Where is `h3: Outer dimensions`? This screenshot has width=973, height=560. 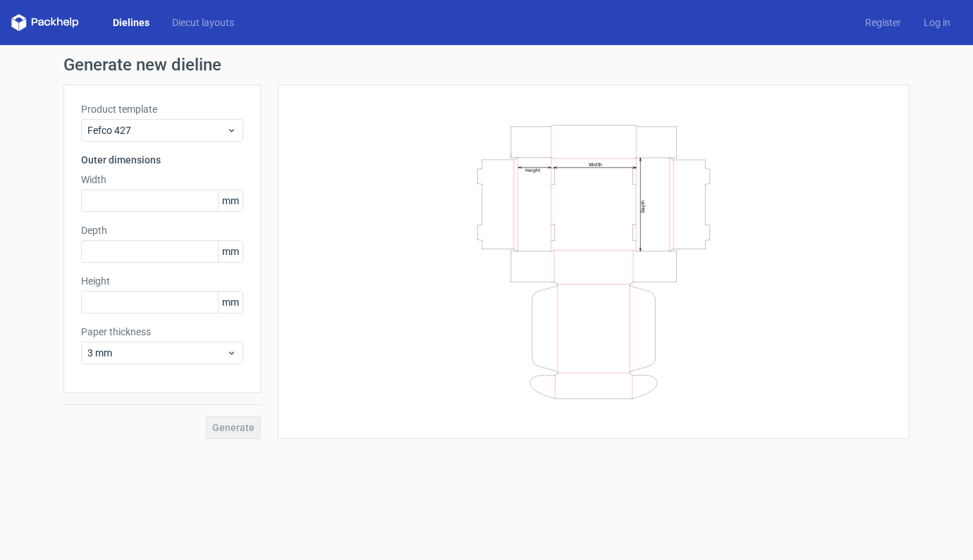 h3: Outer dimensions is located at coordinates (162, 160).